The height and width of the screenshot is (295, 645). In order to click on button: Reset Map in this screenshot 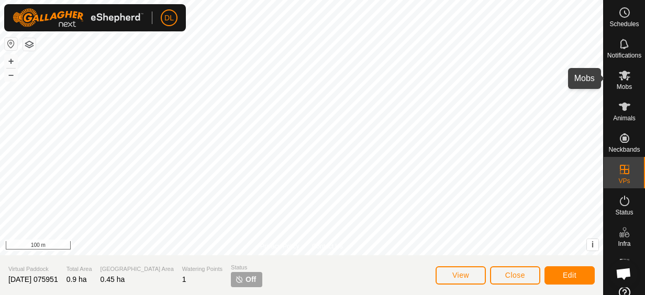, I will do `click(11, 44)`.